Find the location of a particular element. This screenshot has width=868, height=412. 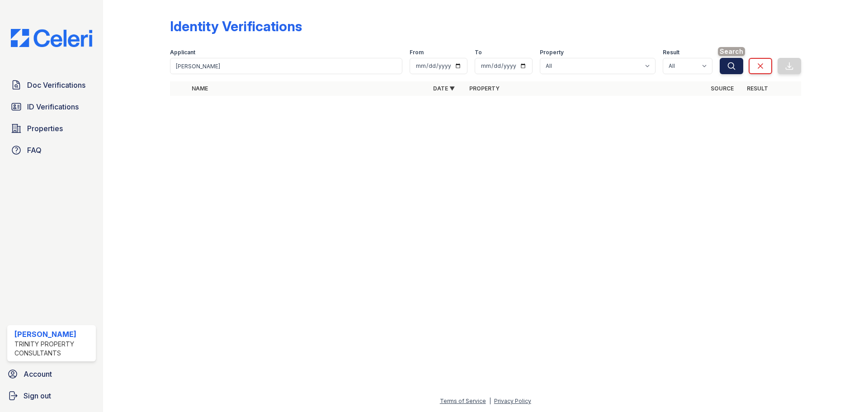

span: Account is located at coordinates (38, 374).